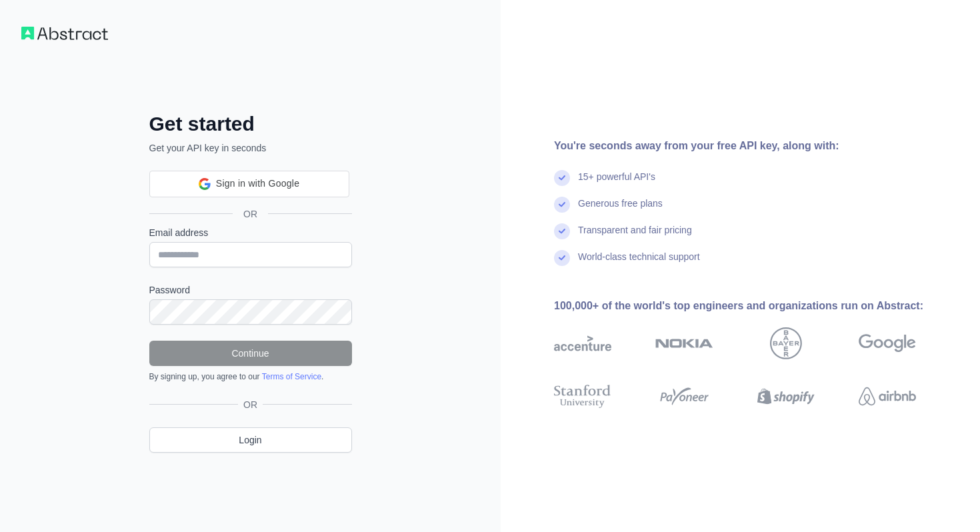 This screenshot has width=980, height=532. Describe the element at coordinates (756, 146) in the screenshot. I see `div: You're seconds away from your free API key, along with:` at that location.